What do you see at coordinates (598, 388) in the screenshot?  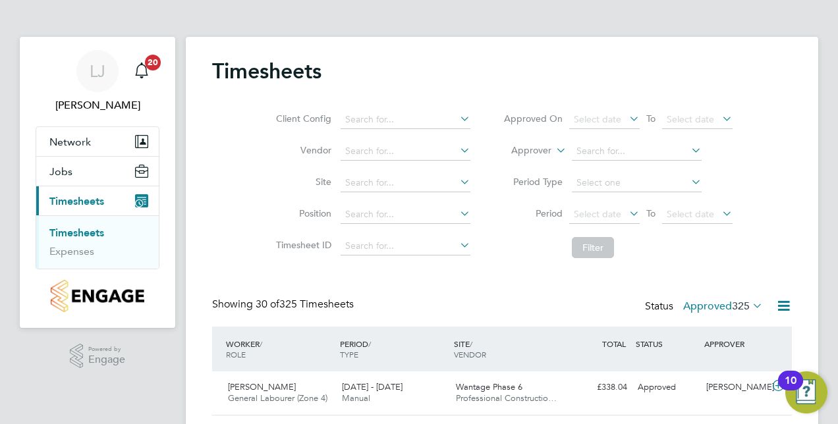 I see `div: £338.04` at bounding box center [598, 388].